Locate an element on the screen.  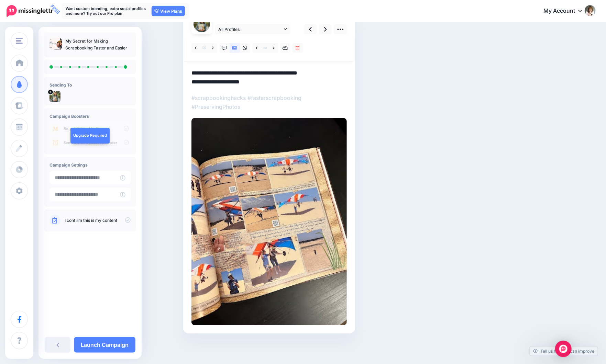
a: All Profiles is located at coordinates (253, 29).